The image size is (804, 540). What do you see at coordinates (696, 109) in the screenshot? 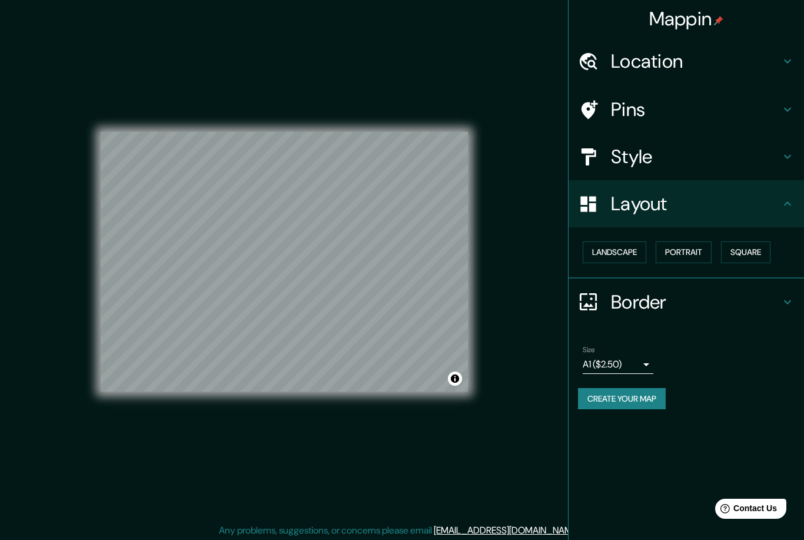
I see `h4: Pins` at bounding box center [696, 109].